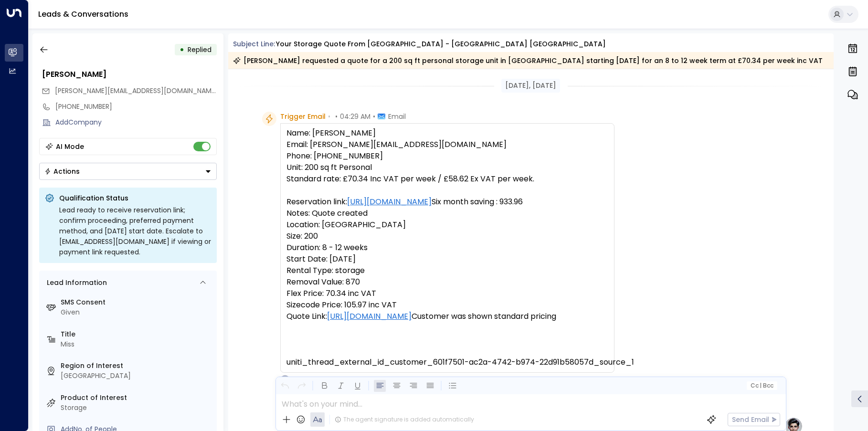 This screenshot has width=868, height=431. Describe the element at coordinates (75, 283) in the screenshot. I see `div: Lead Information` at that location.